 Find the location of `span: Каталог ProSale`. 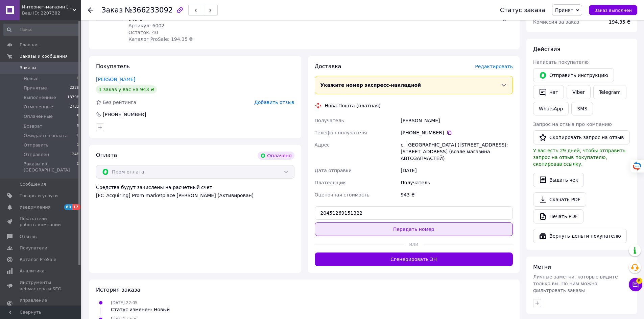

span: Каталог ProSale is located at coordinates (38, 259).